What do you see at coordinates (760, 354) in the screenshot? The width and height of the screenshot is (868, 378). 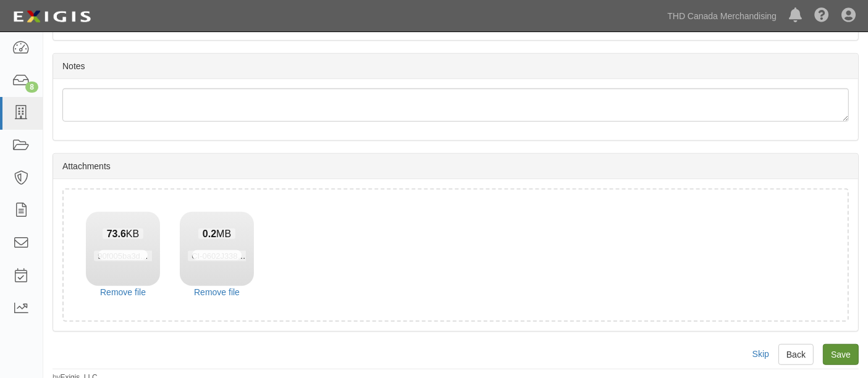 I see `a: Skip` at bounding box center [760, 354].